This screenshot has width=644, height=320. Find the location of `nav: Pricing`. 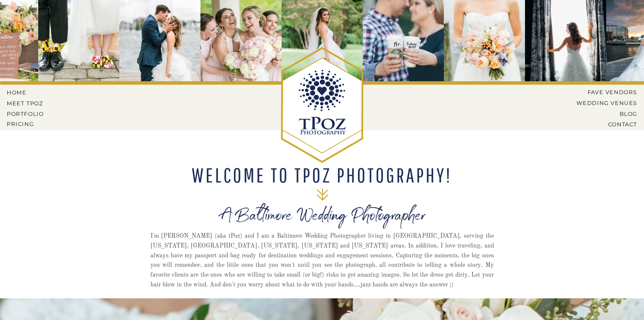

nav: Pricing is located at coordinates (26, 124).